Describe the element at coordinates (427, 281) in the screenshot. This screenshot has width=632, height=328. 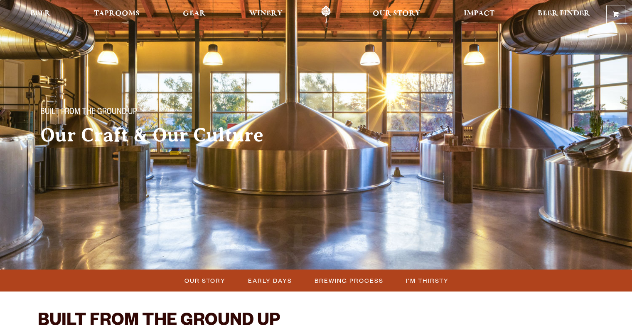
I see `span: I’m Thirsty` at that location.